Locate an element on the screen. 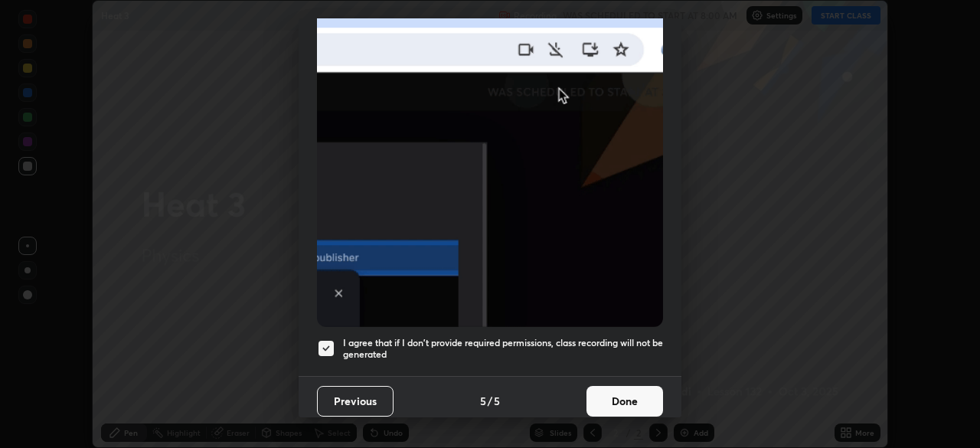 This screenshot has height=448, width=980. button: Previous is located at coordinates (355, 402).